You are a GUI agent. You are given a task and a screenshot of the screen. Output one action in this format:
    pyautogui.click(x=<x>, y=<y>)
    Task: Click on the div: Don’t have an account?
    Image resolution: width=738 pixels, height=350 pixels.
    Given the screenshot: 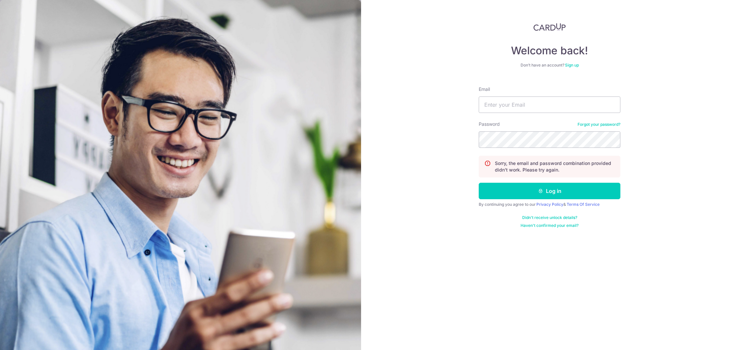 What is the action you would take?
    pyautogui.click(x=549, y=65)
    